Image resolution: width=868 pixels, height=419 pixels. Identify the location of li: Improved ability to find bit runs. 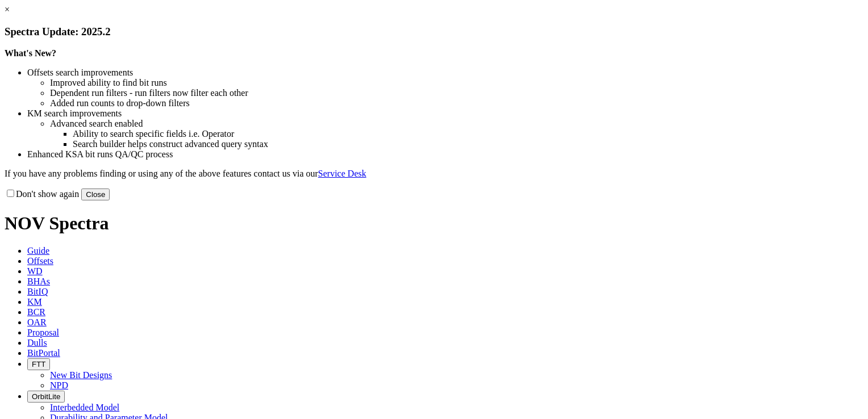
(457, 83).